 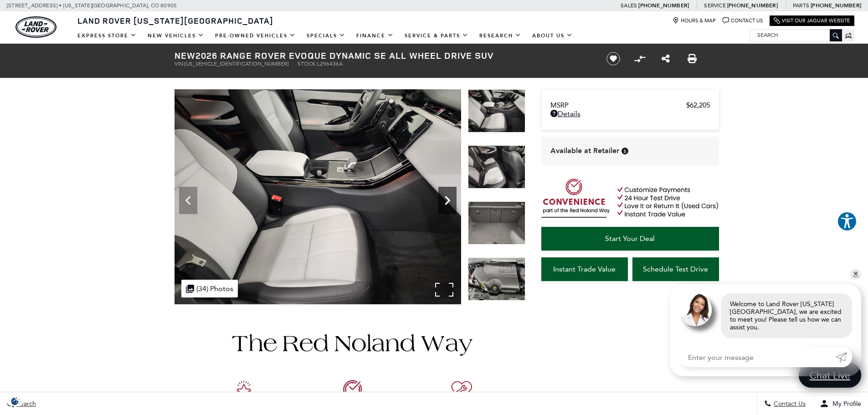 I want to click on nav: Main Navigation, so click(x=325, y=36).